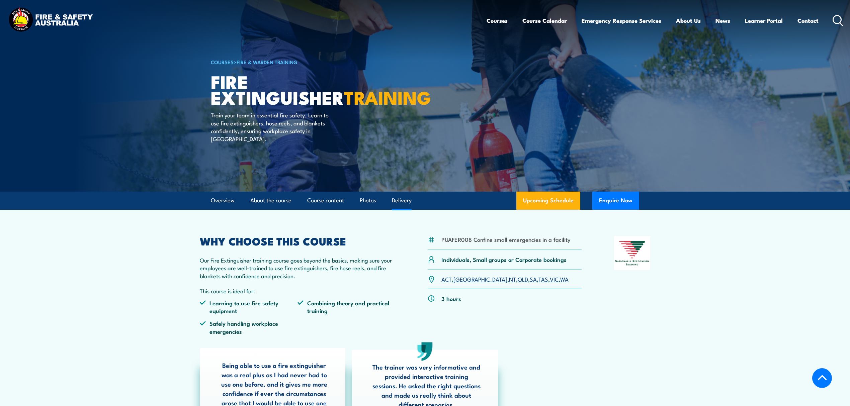 Image resolution: width=850 pixels, height=406 pixels. I want to click on h1: Fire Extinguisher, so click(293, 89).